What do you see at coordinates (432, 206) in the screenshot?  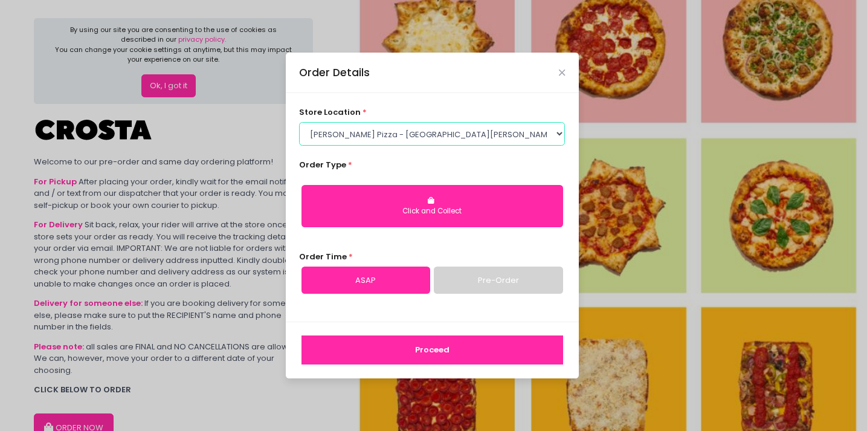 I see `button: Click and Collect` at bounding box center [432, 206].